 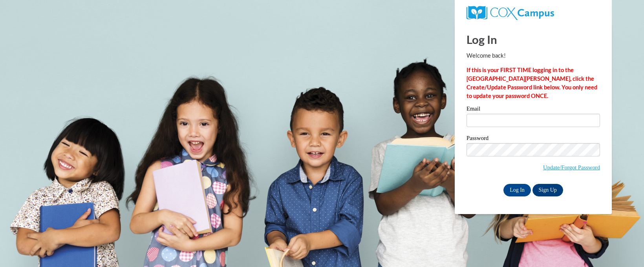 What do you see at coordinates (510, 12) in the screenshot?
I see `a: COX Campus` at bounding box center [510, 12].